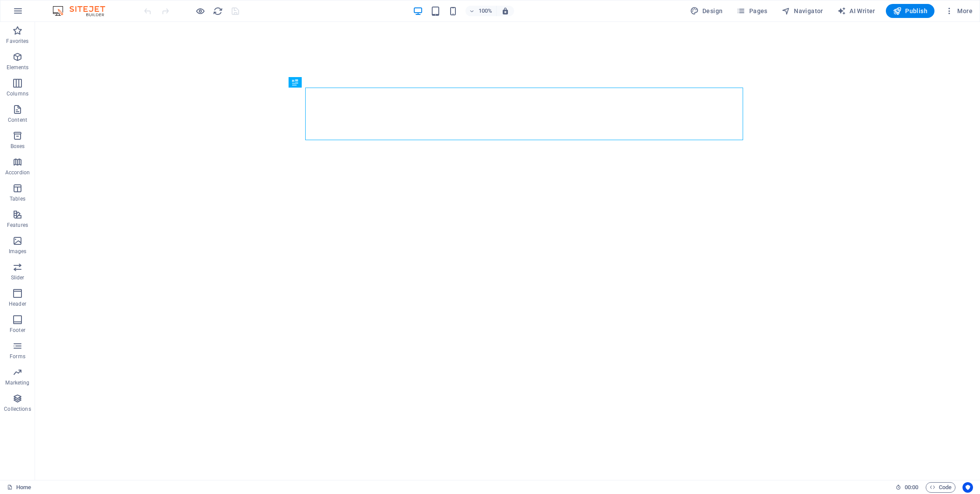 The width and height of the screenshot is (980, 494). Describe the element at coordinates (802, 11) in the screenshot. I see `span: Navigator` at that location.